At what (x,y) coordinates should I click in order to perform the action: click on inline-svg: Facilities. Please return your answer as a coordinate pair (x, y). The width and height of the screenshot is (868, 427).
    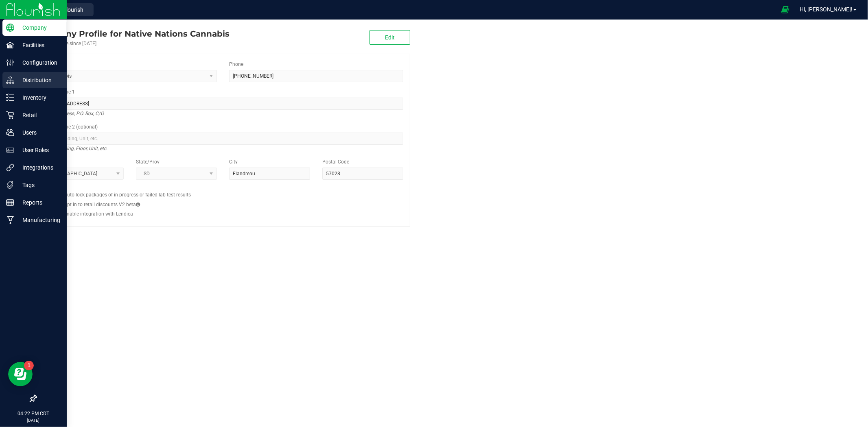
    Looking at the image, I should click on (10, 45).